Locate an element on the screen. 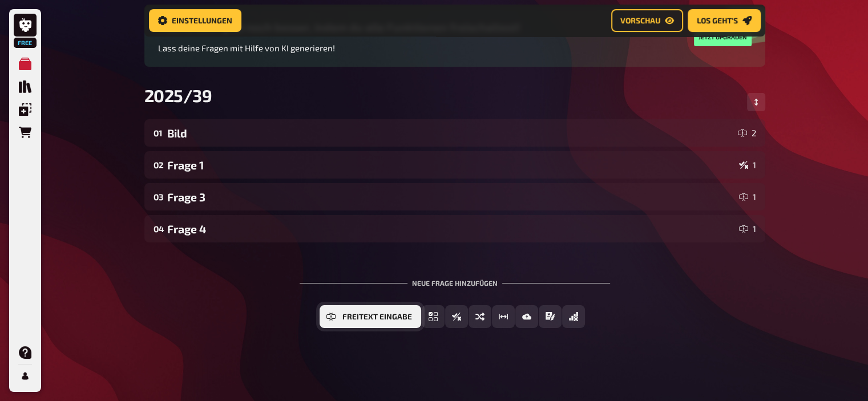 The width and height of the screenshot is (868, 401). span: Freitext Eingabe is located at coordinates (377, 317).